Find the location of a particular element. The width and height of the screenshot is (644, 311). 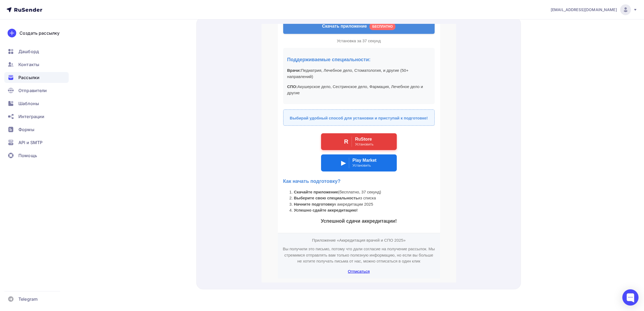

span: Интеграции is located at coordinates (32, 117).